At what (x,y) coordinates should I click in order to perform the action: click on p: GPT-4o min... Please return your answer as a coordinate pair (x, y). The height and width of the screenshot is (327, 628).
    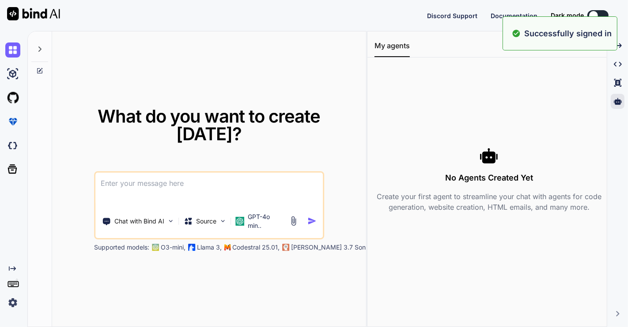
    Looking at the image, I should click on (266, 221).